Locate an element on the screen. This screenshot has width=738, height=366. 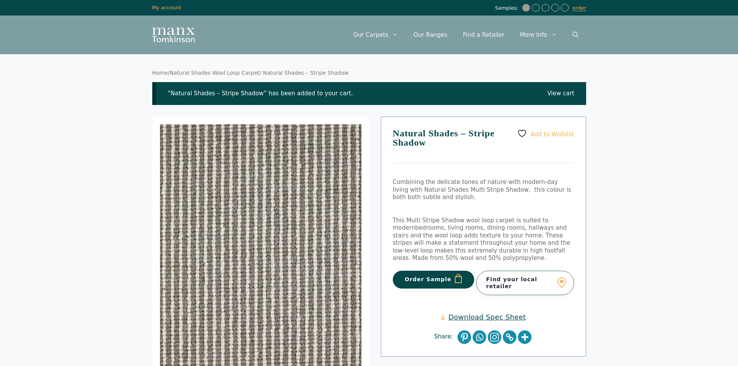
span: Share: is located at coordinates (446, 337).